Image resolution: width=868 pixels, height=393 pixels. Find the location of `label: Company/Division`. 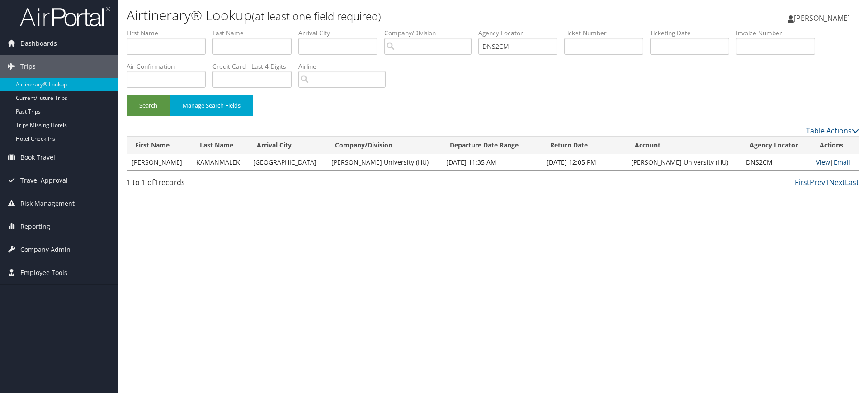

label: Company/Division is located at coordinates (431, 33).